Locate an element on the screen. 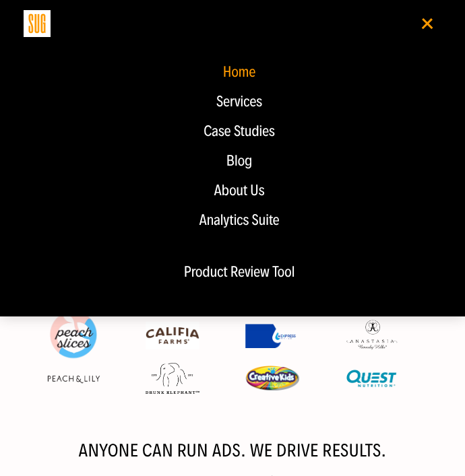  a: Product Review Tool is located at coordinates (239, 271).